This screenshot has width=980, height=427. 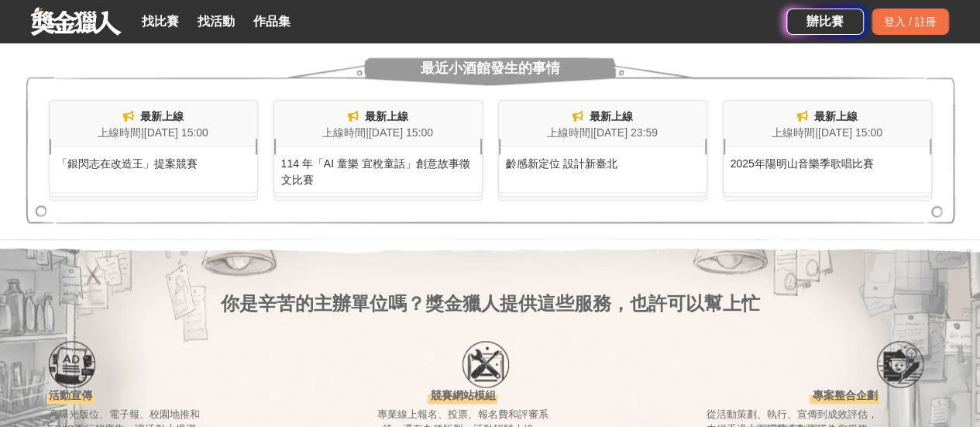 I want to click on div: 競賽網站模組, so click(x=462, y=395).